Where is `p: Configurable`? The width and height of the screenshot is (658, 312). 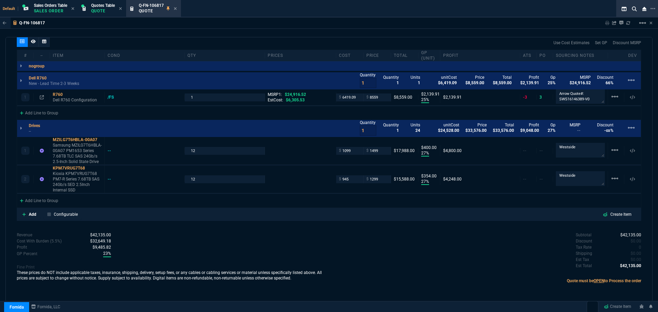 p: Configurable is located at coordinates (66, 215).